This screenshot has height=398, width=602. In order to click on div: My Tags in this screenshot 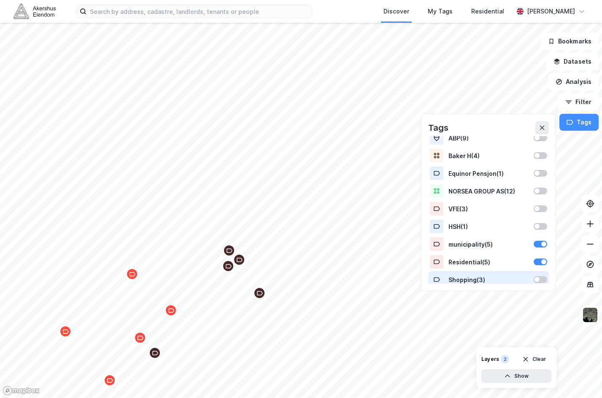, I will do `click(440, 11)`.